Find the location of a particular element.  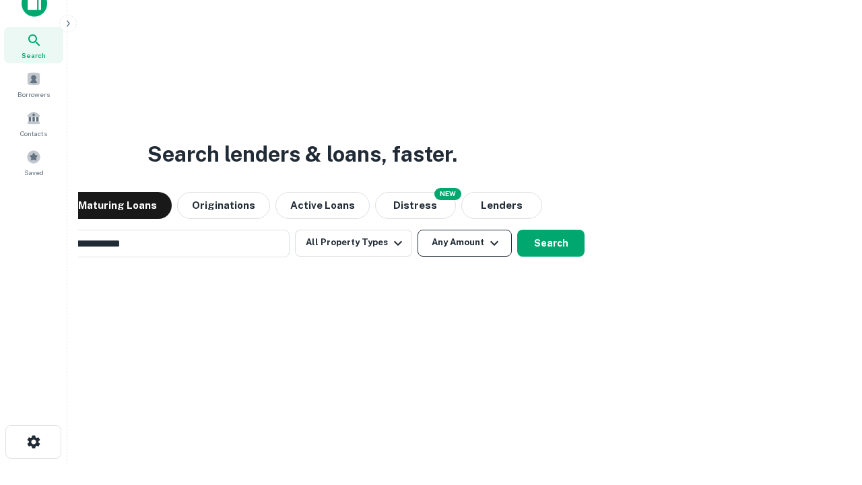

button: Lenders is located at coordinates (502, 205).